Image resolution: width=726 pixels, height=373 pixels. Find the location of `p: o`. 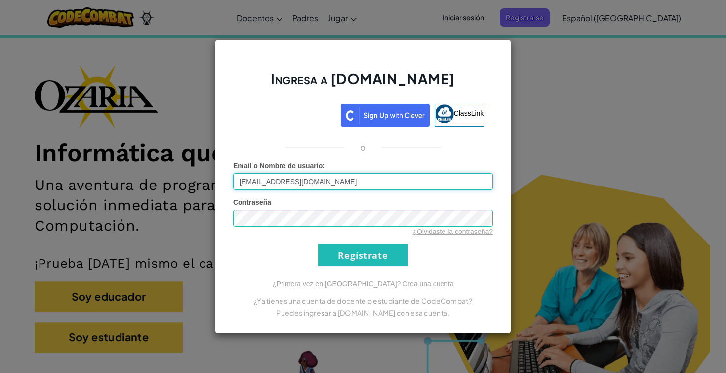

p: o is located at coordinates (363, 147).